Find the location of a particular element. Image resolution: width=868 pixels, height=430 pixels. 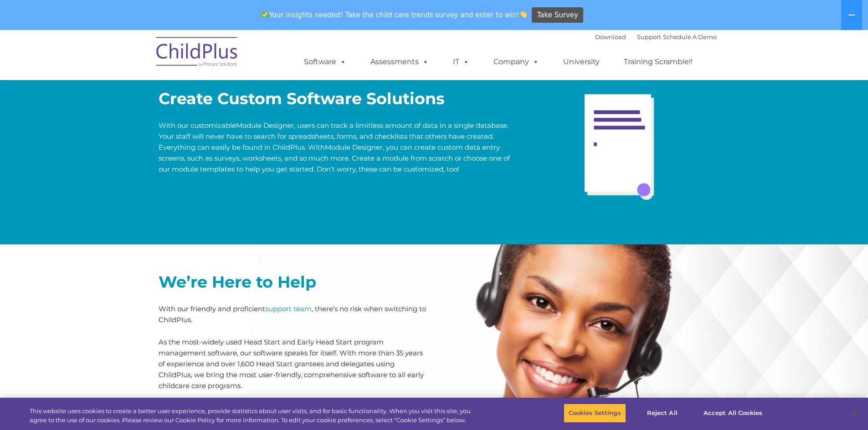

strong: Create Custom Software Solutions is located at coordinates (301, 98).